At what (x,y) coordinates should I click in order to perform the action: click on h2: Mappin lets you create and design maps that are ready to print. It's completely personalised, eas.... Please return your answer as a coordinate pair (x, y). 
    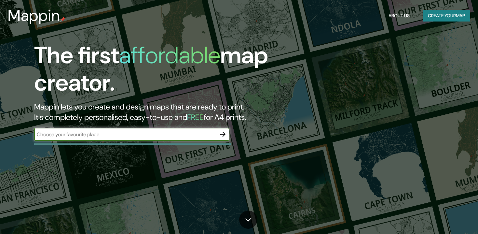
    Looking at the image, I should click on (154, 112).